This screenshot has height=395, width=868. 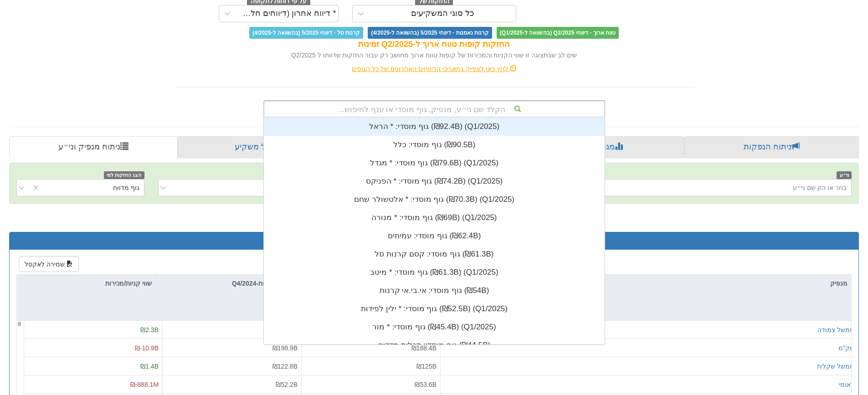 What do you see at coordinates (430, 33) in the screenshot?
I see `span: קרנות נאמנות - דיווחי 5/2025 (בהשוואה ל-4/2025)` at bounding box center [430, 33].